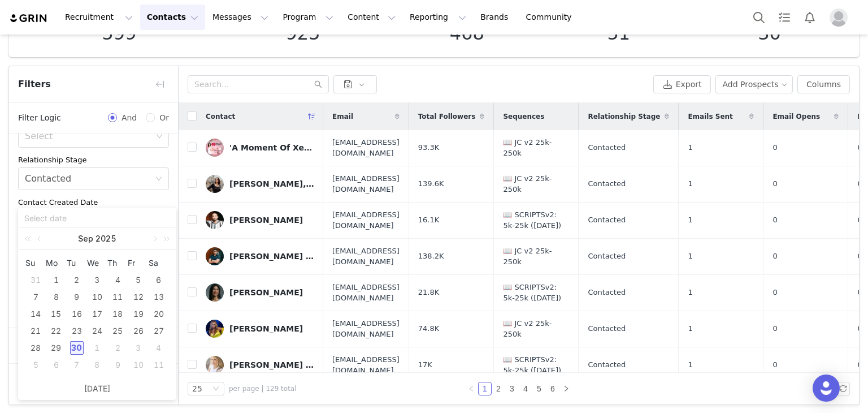  What do you see at coordinates (770, 33) in the screenshot?
I see `p: 30` at bounding box center [770, 33].